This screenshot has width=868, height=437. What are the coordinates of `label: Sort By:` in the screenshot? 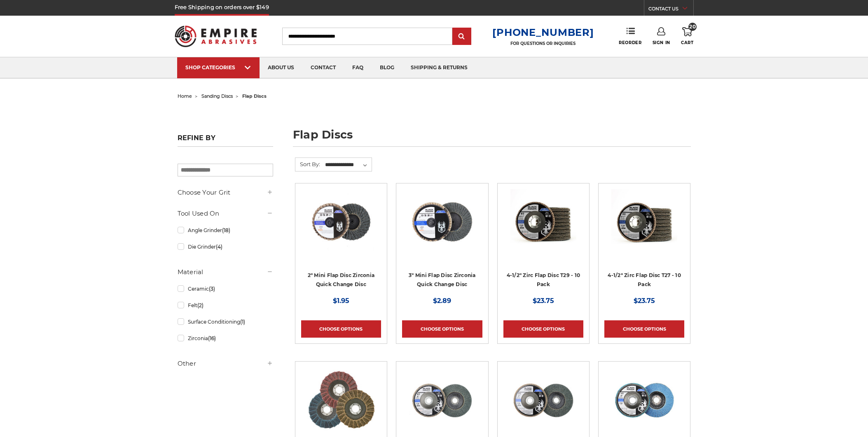 It's located at (308, 164).